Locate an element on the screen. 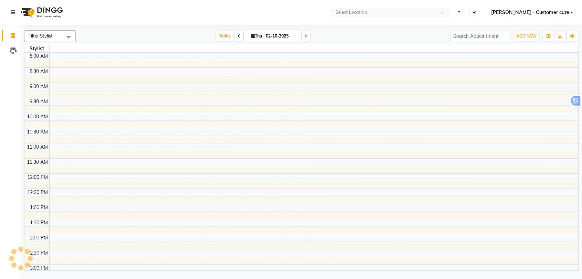 This screenshot has width=582, height=279. div: 9:30 AM is located at coordinates (39, 102).